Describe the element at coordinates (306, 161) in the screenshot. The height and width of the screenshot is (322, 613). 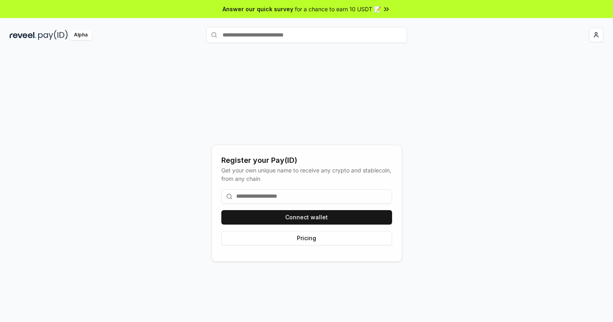
I see `div: Register your Pay(ID)` at that location.